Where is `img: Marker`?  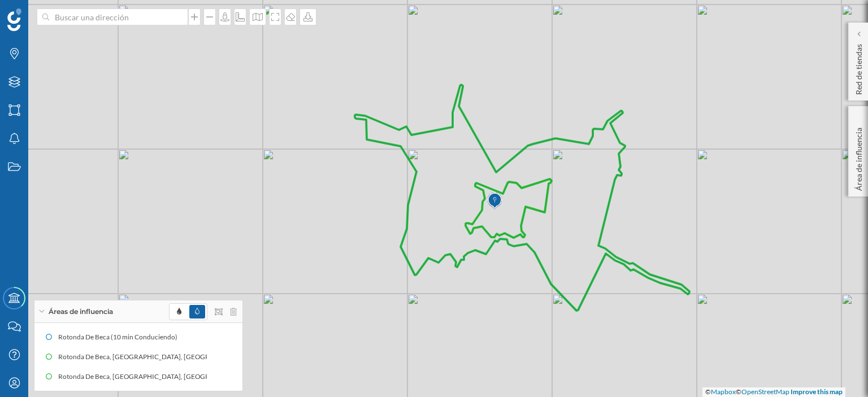
img: Marker is located at coordinates (494, 201).